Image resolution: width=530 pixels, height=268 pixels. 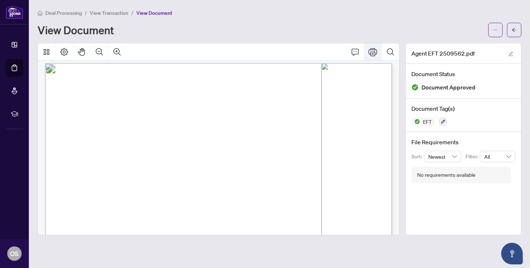 What do you see at coordinates (446, 175) in the screenshot?
I see `div: No requirements available` at bounding box center [446, 175].